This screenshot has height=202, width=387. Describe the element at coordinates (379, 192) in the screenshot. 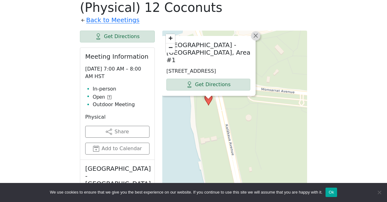

I see `span: No` at that location.